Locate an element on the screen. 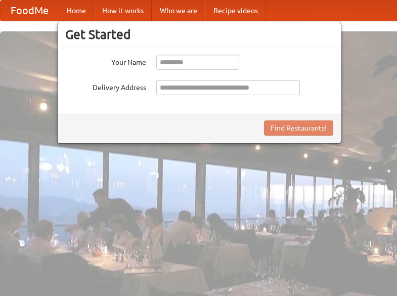 This screenshot has width=397, height=296. label: Your Name is located at coordinates (106, 61).